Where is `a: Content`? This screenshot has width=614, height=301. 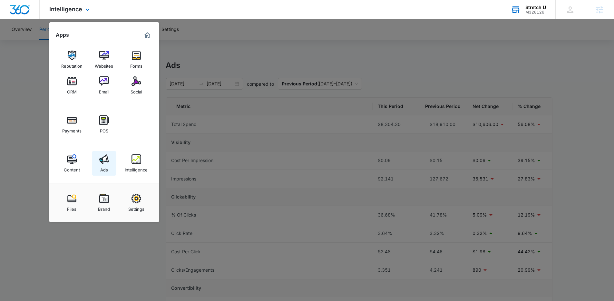
a: Content is located at coordinates (72, 163).